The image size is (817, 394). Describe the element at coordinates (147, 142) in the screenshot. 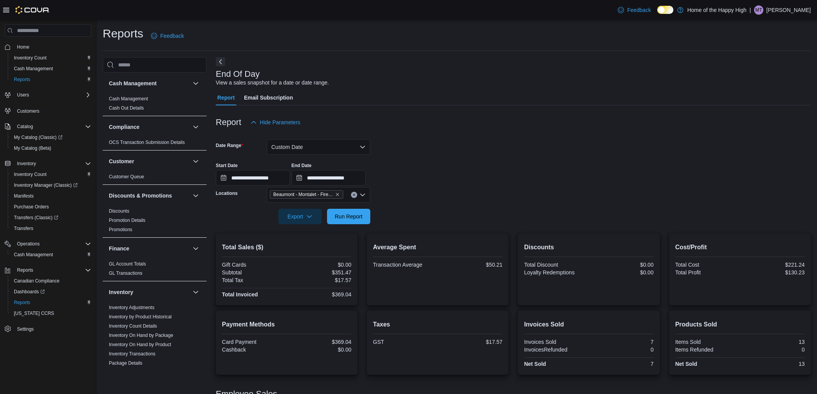

I see `a: OCS Transaction Submission Details` at that location.